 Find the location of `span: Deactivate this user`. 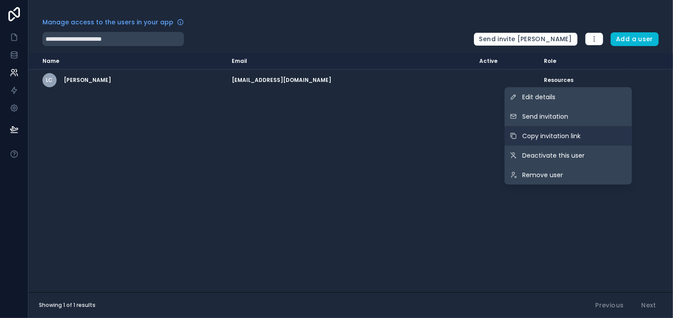

span: Deactivate this user is located at coordinates (553, 155).